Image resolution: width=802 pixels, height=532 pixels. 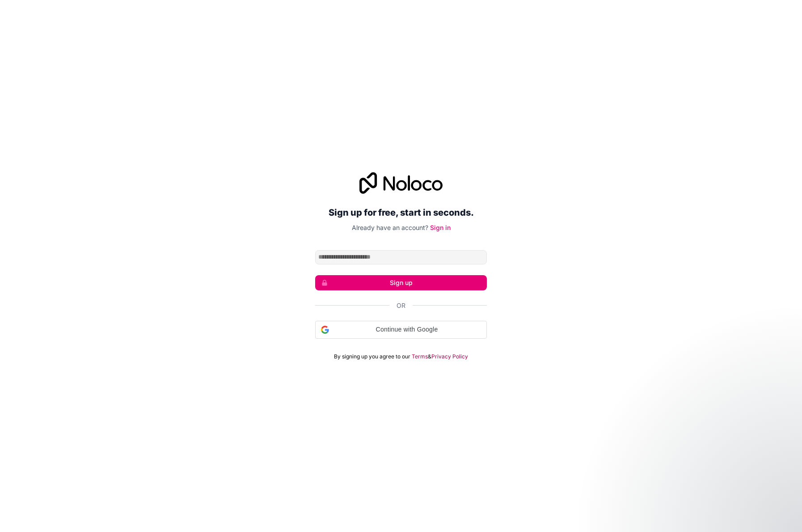 I want to click on input: Email address, so click(x=401, y=257).